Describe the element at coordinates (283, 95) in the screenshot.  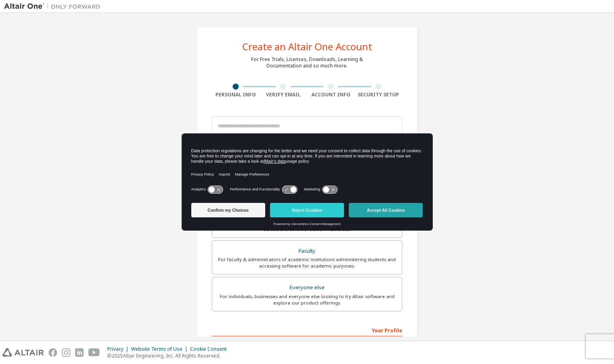
I see `div: Verify Email` at that location.